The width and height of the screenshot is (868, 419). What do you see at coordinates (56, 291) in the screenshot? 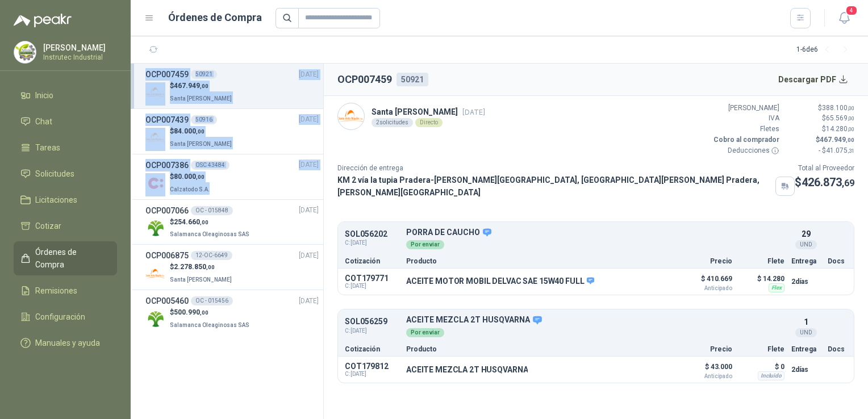
I see `span: Remisiones` at bounding box center [56, 291].